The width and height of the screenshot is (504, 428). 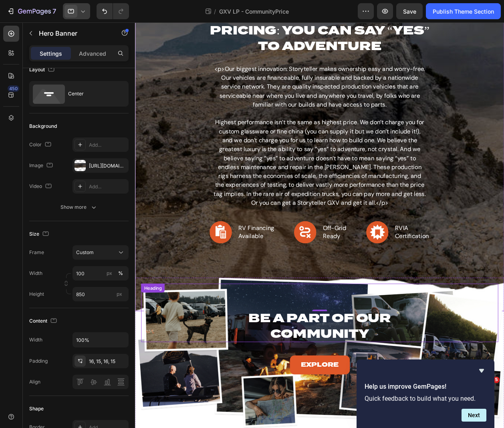 What do you see at coordinates (119, 294) in the screenshot?
I see `span: px` at bounding box center [119, 294].